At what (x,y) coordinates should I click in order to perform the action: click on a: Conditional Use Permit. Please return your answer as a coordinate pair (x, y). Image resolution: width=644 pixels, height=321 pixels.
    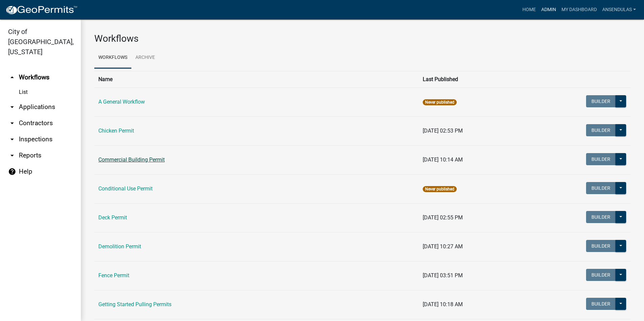
    Looking at the image, I should click on (125, 188).